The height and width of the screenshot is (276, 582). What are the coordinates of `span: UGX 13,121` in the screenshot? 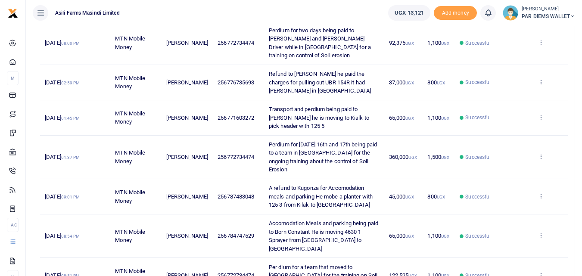 It's located at (409, 13).